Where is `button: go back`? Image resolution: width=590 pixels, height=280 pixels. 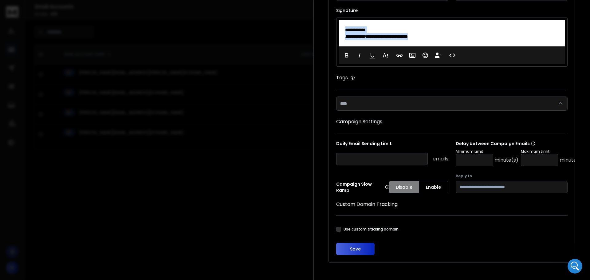 button: go back is located at coordinates (10, 8).